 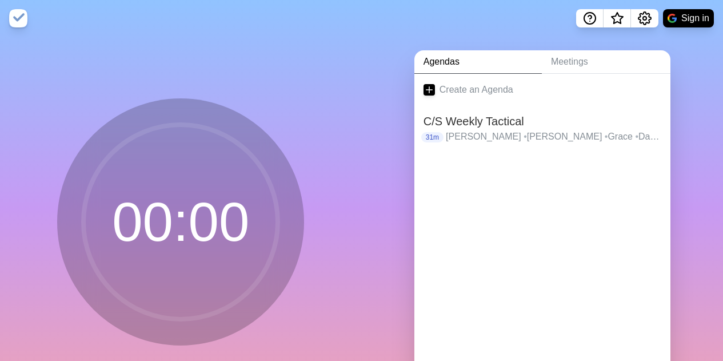 What do you see at coordinates (542, 121) in the screenshot?
I see `h2: C/S Weekly Tactical` at bounding box center [542, 121].